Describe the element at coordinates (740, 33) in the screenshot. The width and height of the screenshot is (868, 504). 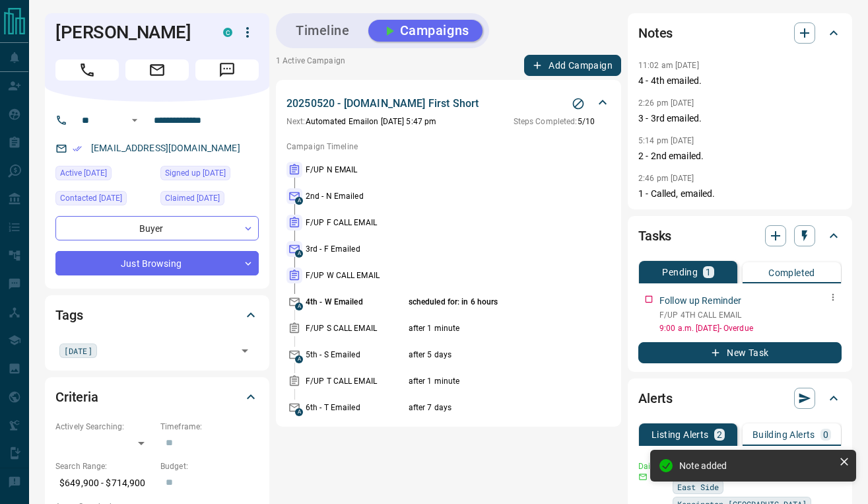
I see `div: Notes` at that location.